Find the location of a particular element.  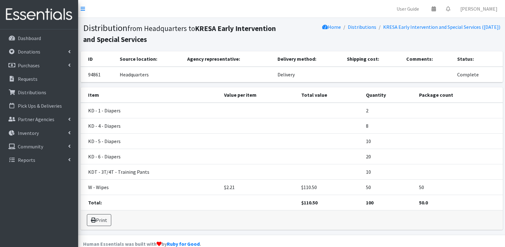

a: Dashboard is located at coordinates (39, 38).